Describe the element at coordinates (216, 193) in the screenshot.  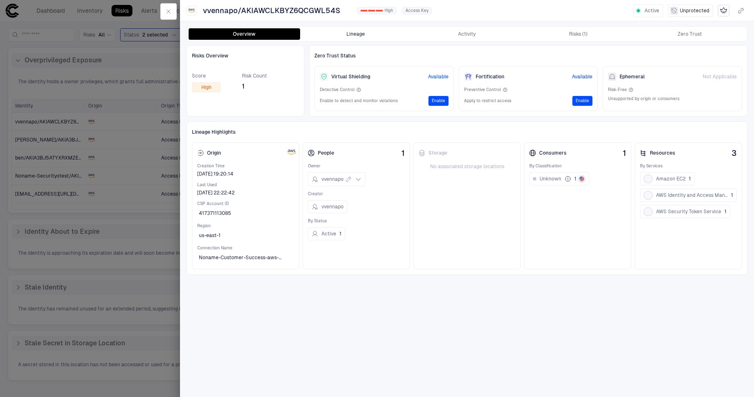
I see `div: 7/1/2025 20:22:42 (GMT+00:00 UTC)` at that location.